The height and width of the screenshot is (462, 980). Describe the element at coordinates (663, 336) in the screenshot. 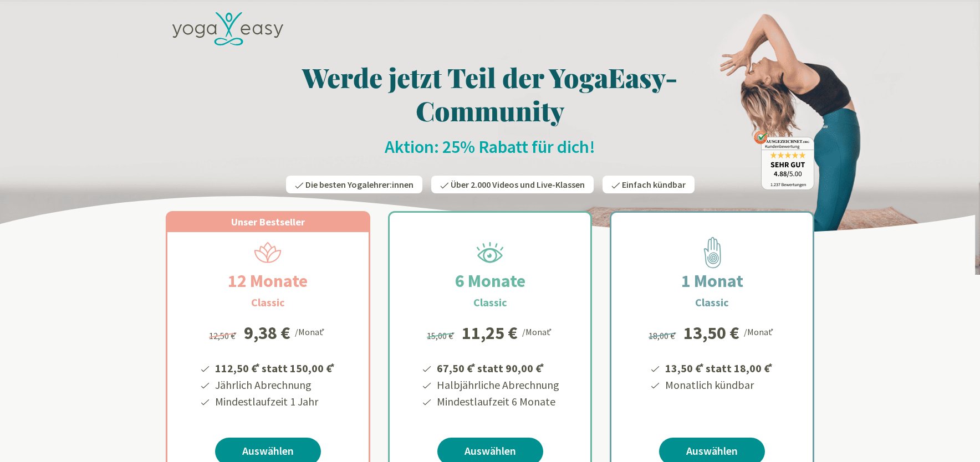

I see `span: 18,00 €` at that location.